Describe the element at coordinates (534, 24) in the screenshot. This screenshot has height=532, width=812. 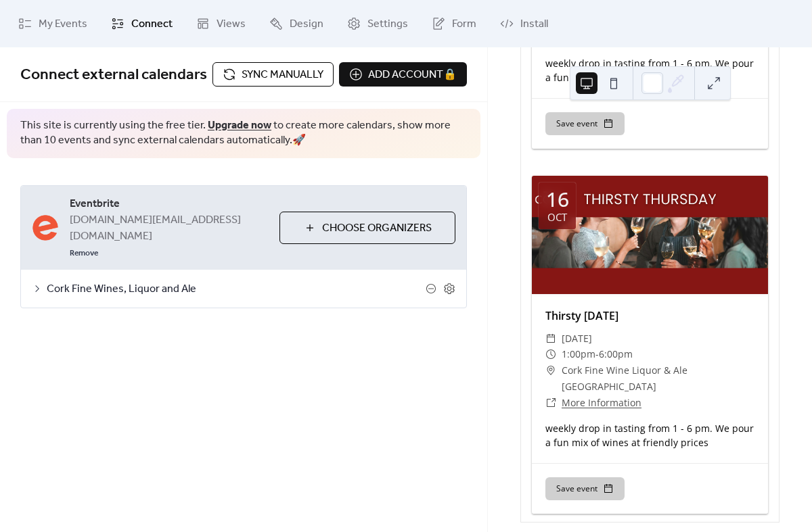
I see `span: Install` at that location.